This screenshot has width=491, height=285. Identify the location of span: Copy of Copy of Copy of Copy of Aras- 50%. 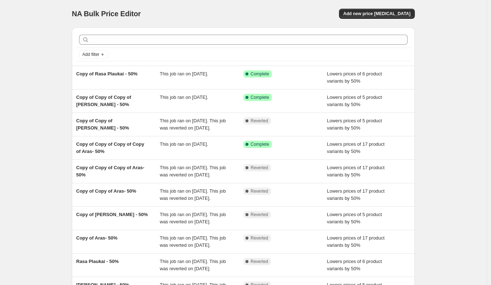
(110, 148).